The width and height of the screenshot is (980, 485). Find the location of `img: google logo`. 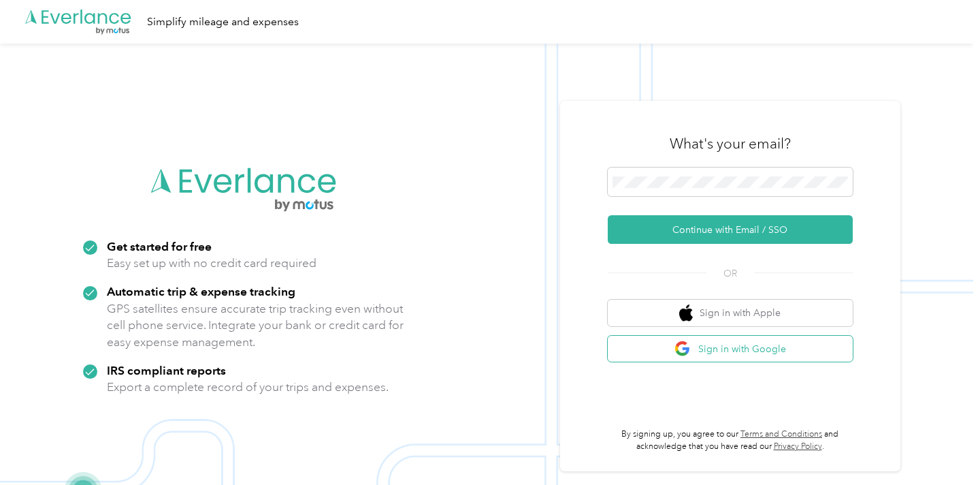

img: google logo is located at coordinates (682, 349).